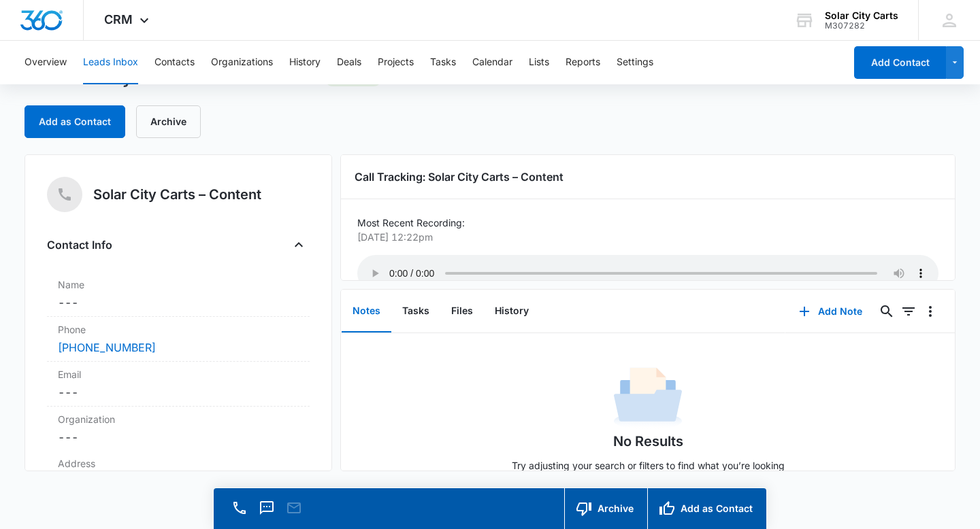 This screenshot has height=529, width=980. I want to click on h5: Solar City Carts – Content, so click(177, 194).